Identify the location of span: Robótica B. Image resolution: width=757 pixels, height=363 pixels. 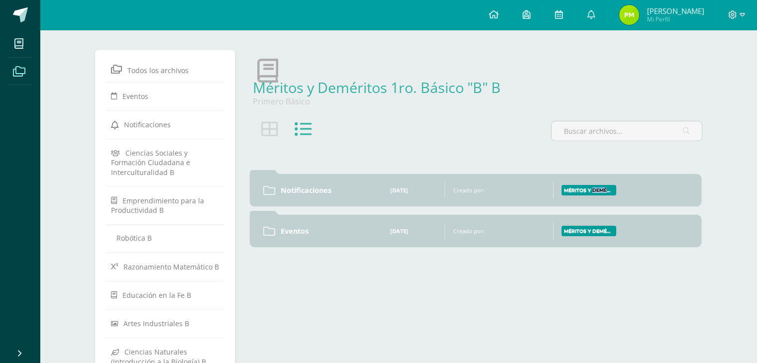
(134, 238).